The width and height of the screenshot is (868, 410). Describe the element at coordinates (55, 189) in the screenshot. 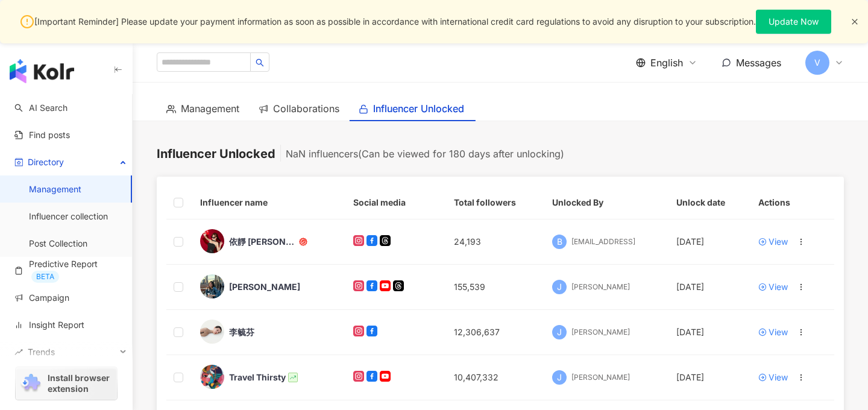

I see `a: Management` at that location.